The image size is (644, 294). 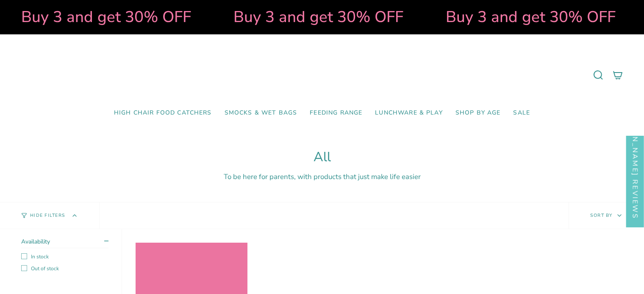 I want to click on span: Sort by, so click(x=601, y=215).